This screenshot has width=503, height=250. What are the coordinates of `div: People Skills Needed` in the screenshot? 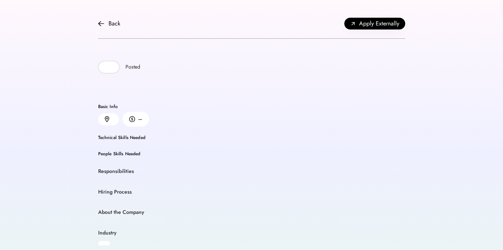 It's located at (252, 154).